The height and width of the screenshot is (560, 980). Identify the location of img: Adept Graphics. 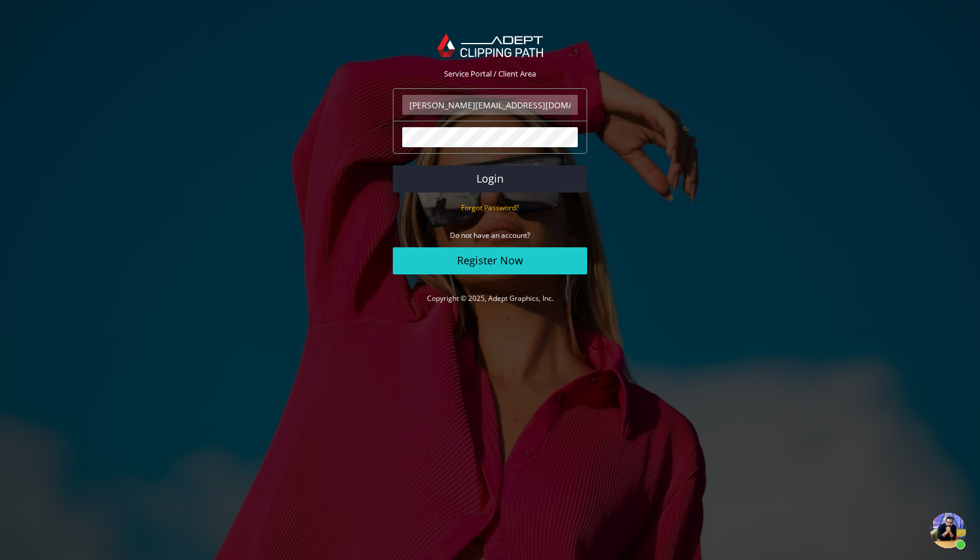
(489, 45).